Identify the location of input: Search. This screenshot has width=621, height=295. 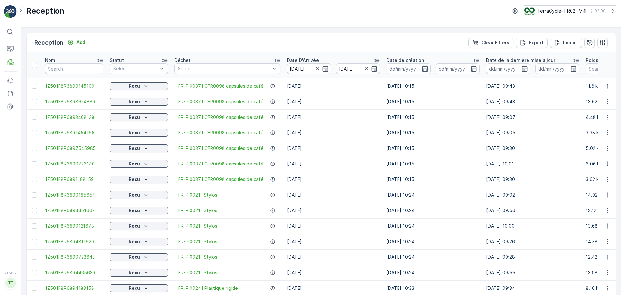
(74, 69).